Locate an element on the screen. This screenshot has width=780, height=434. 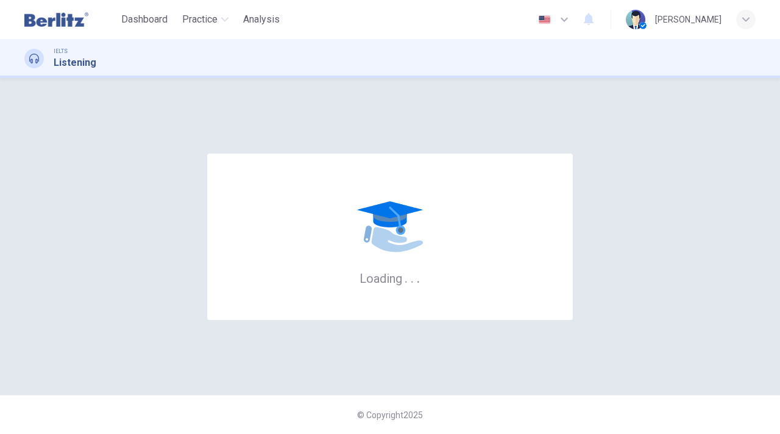
img: en is located at coordinates (544, 19).